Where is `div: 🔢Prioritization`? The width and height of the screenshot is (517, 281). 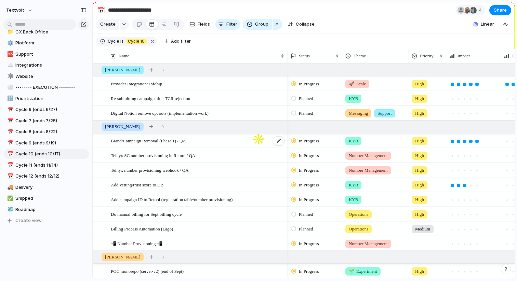 div: 🔢Prioritization is located at coordinates (46, 99).